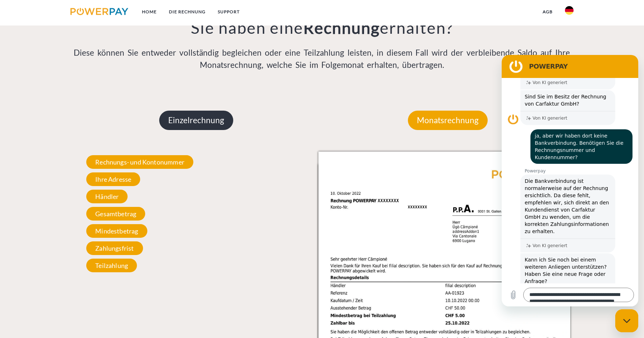 Image resolution: width=644 pixels, height=338 pixels. I want to click on button: Datei hochladen, so click(11, 240).